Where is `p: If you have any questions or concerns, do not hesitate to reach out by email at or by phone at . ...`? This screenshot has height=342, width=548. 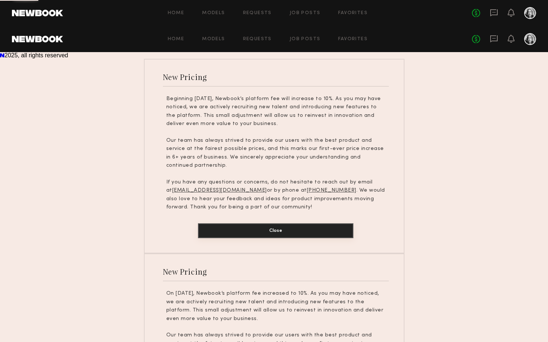 p: If you have any questions or concerns, do not hesitate to reach out by email at or by phone at . ... is located at coordinates (276, 195).